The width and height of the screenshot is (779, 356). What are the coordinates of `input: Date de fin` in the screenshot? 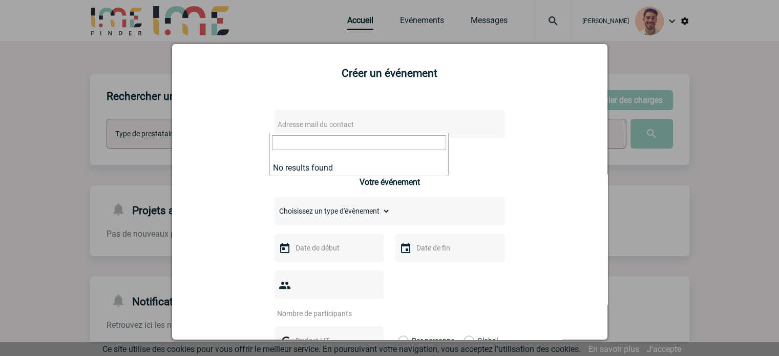 It's located at (449, 248).